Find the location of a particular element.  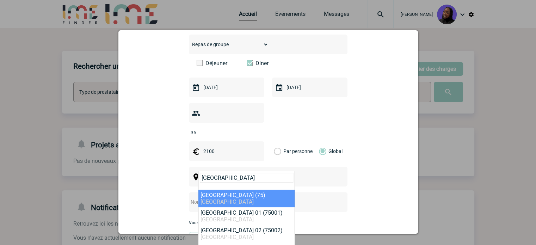

label: Global is located at coordinates (321, 151).